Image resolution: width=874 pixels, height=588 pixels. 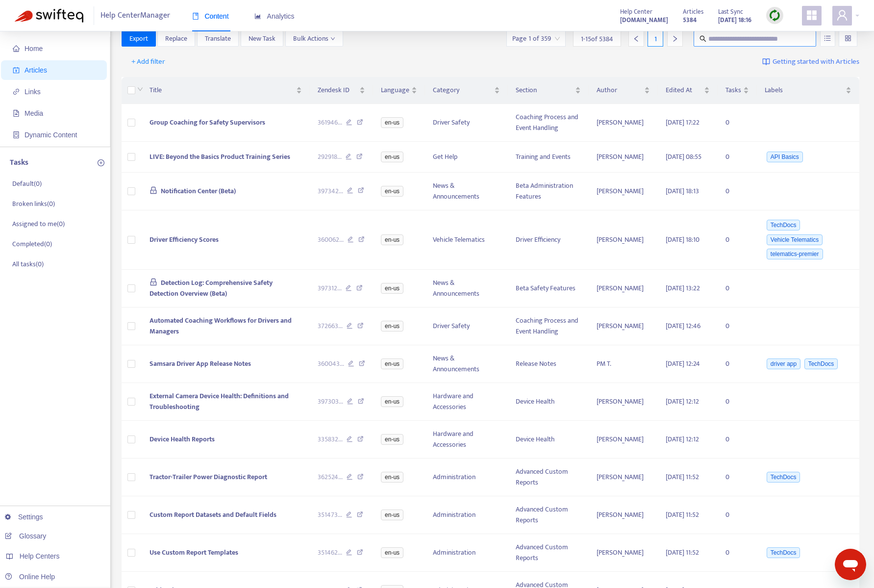 I want to click on span: Export, so click(x=138, y=39).